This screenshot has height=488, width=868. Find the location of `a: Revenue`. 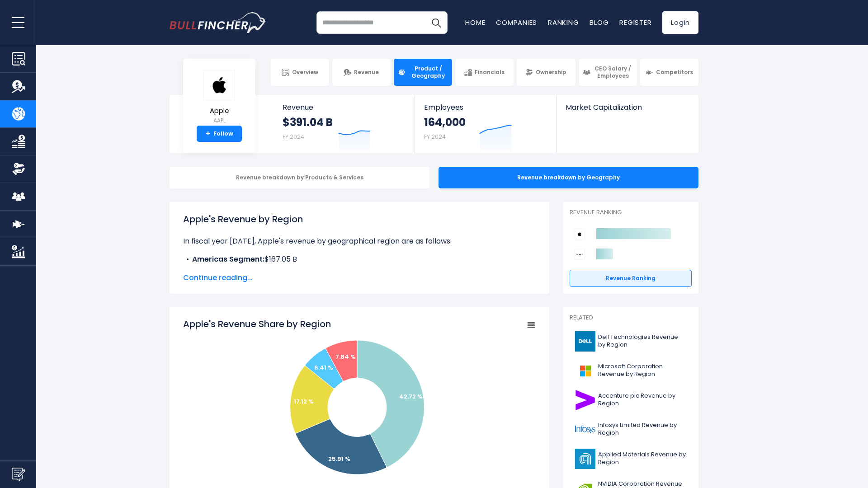

a: Revenue is located at coordinates (361, 73).